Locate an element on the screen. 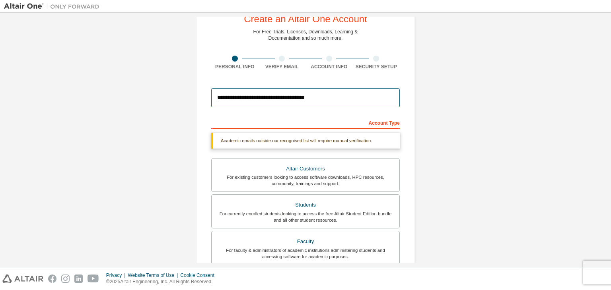 This screenshot has width=611, height=290. div: Website Terms of Use is located at coordinates (154, 276).